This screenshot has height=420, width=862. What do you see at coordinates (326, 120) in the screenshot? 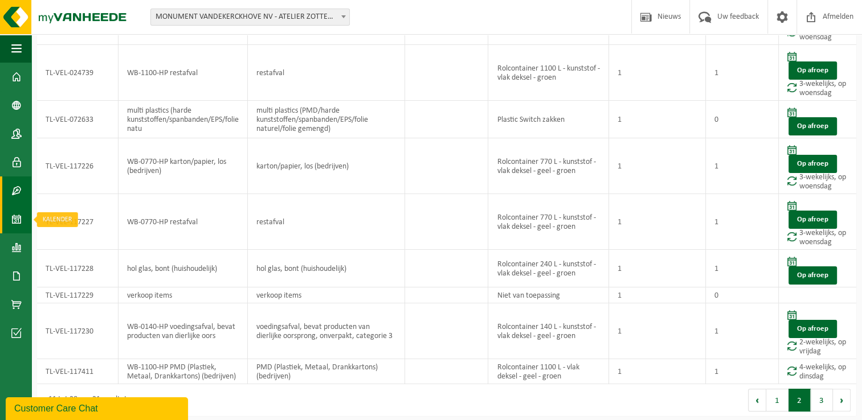
I see `td: multi plastics (PMD/harde kunststoffen/spanbanden/EPS/folie naturel/folie gemengd)` at bounding box center [326, 120].